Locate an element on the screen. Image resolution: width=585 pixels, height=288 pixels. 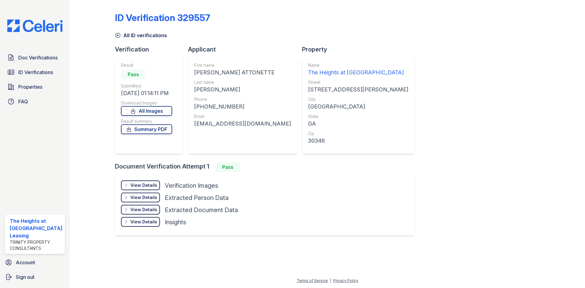
div: Document Verification Attempt 1 is located at coordinates (267, 167).